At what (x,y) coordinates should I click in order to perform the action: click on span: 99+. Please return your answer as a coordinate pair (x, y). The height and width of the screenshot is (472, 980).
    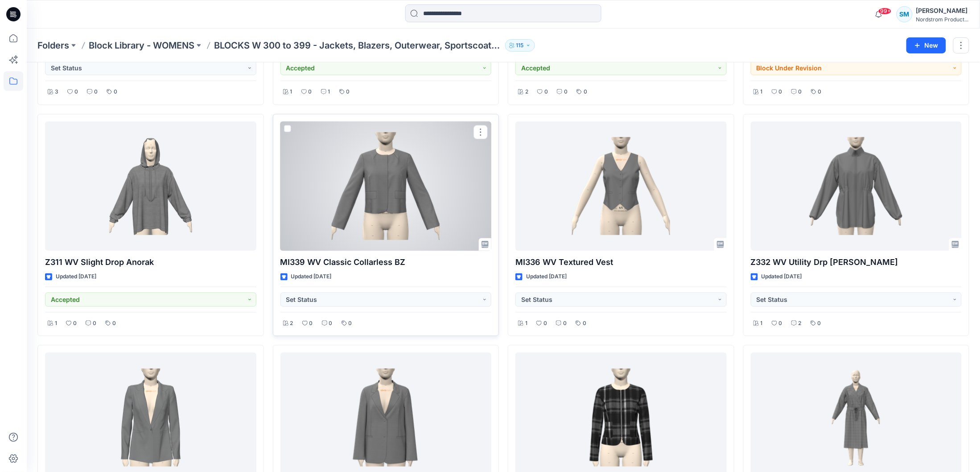
    Looking at the image, I should click on (885, 11).